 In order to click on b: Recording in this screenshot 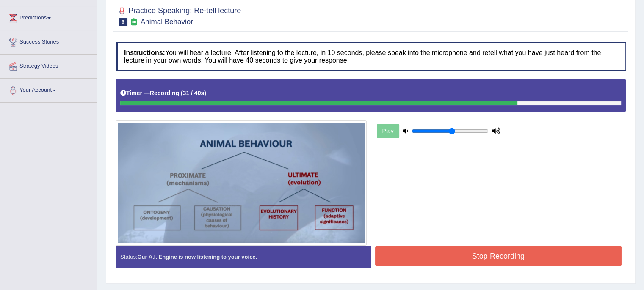, I will do `click(164, 93)`.